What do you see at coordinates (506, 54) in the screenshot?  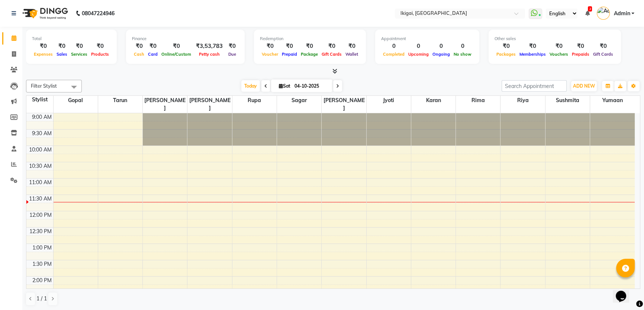 I see `span: Packages` at bounding box center [506, 54].